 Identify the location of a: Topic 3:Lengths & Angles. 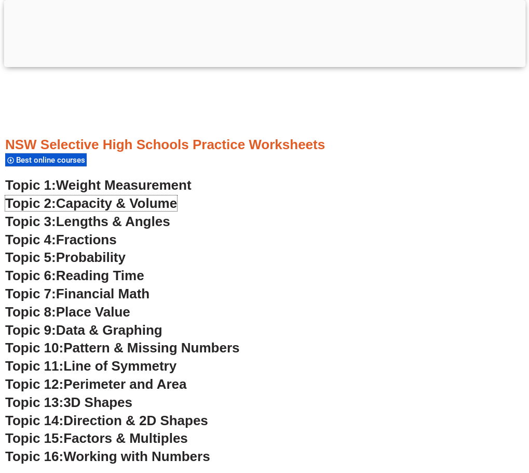
(88, 221).